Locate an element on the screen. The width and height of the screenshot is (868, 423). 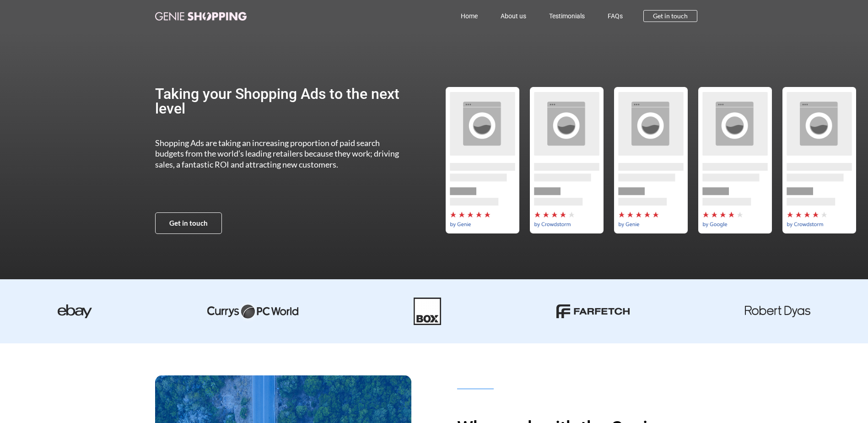
h2: Taking your Shopping Ads to the next level is located at coordinates (281, 101).